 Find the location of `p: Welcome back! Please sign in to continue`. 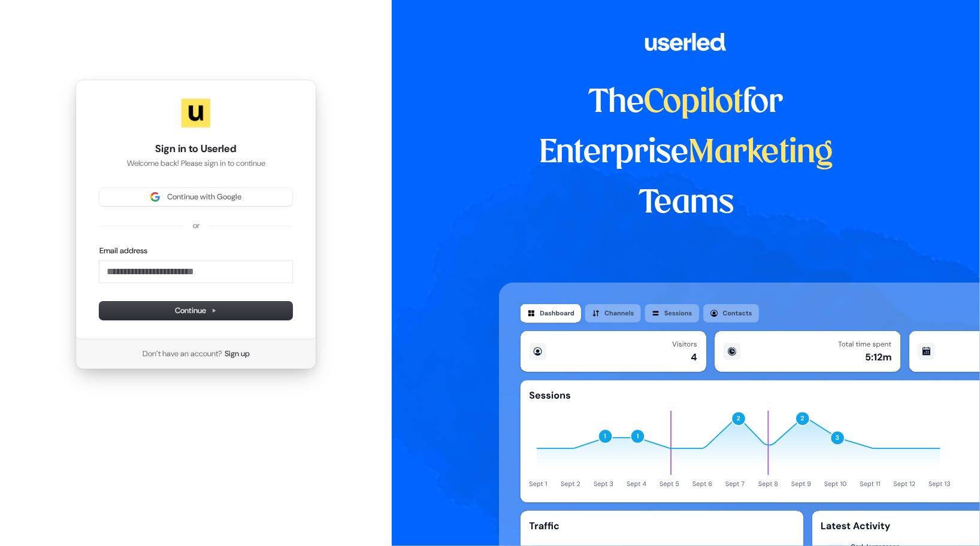

p: Welcome back! Please sign in to continue is located at coordinates (196, 164).